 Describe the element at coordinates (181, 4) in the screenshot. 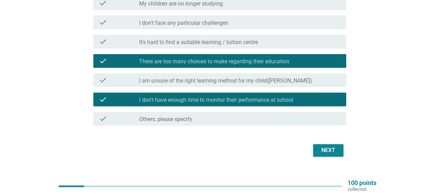

I see `label: My children are no longer studying` at that location.